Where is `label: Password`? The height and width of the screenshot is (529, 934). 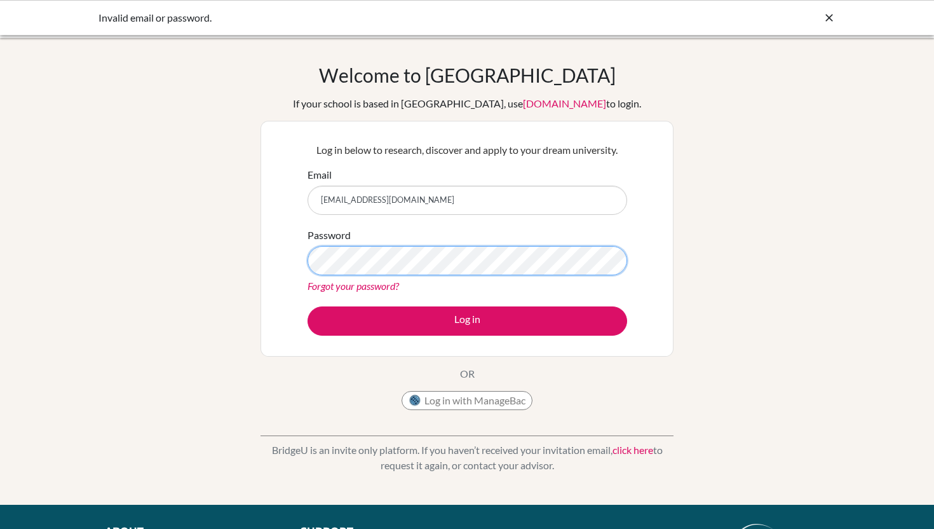 label: Password is located at coordinates (329, 235).